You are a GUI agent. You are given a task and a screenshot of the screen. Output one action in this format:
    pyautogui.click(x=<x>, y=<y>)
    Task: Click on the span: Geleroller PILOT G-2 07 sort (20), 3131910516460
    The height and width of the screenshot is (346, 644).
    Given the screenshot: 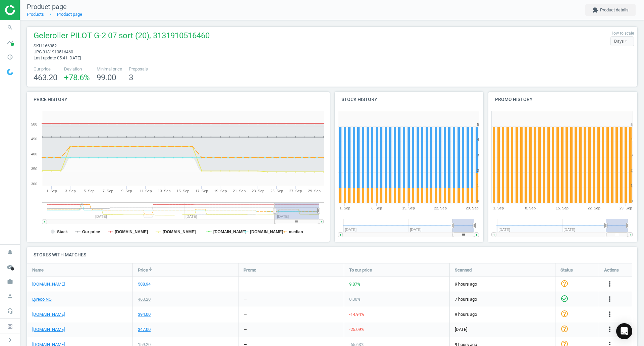 What is the action you would take?
    pyautogui.click(x=121, y=37)
    